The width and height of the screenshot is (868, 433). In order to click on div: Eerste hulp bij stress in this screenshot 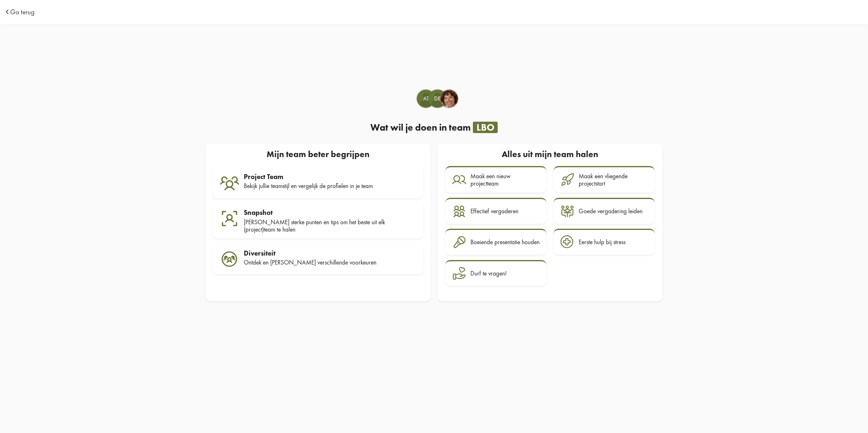, I will do `click(602, 242)`.